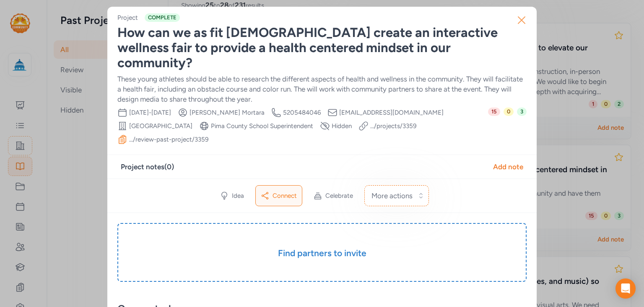 This screenshot has width=644, height=307. Describe the element at coordinates (392, 196) in the screenshot. I see `span: More actions` at that location.